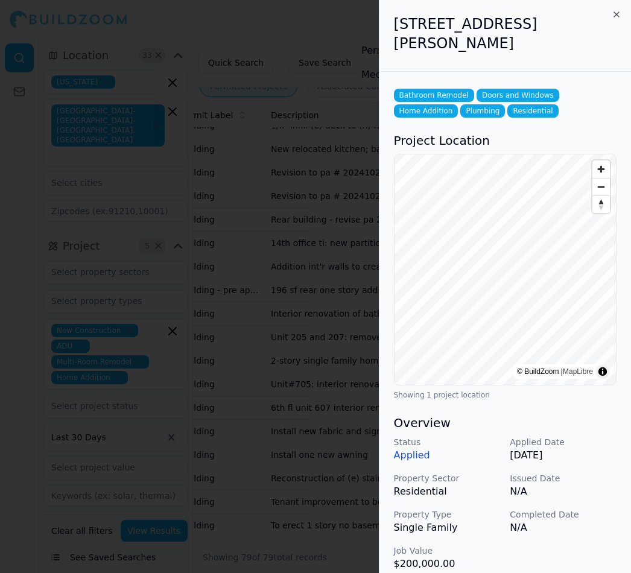 The image size is (631, 573). Describe the element at coordinates (505, 270) in the screenshot. I see `canvas: Map` at that location.